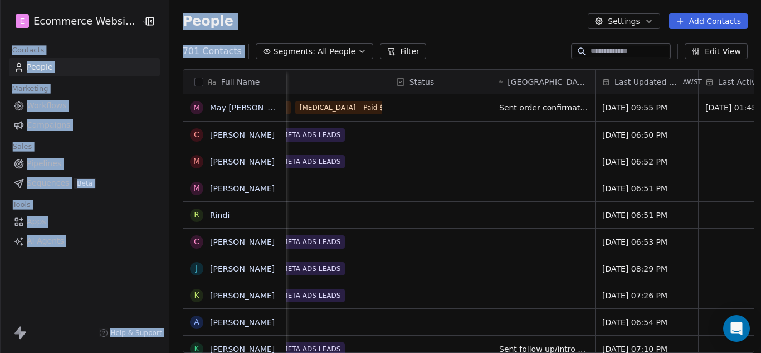  Describe the element at coordinates (692, 82) in the screenshot. I see `span: AWST` at that location.